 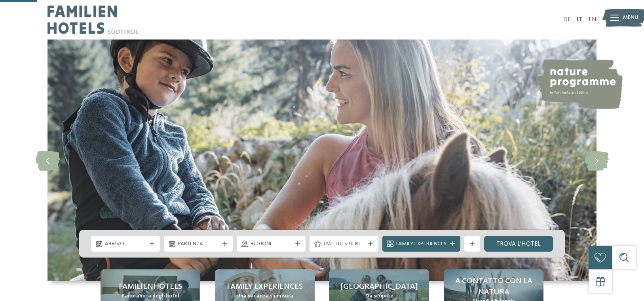 What do you see at coordinates (593, 20) in the screenshot?
I see `a: EN` at bounding box center [593, 20].